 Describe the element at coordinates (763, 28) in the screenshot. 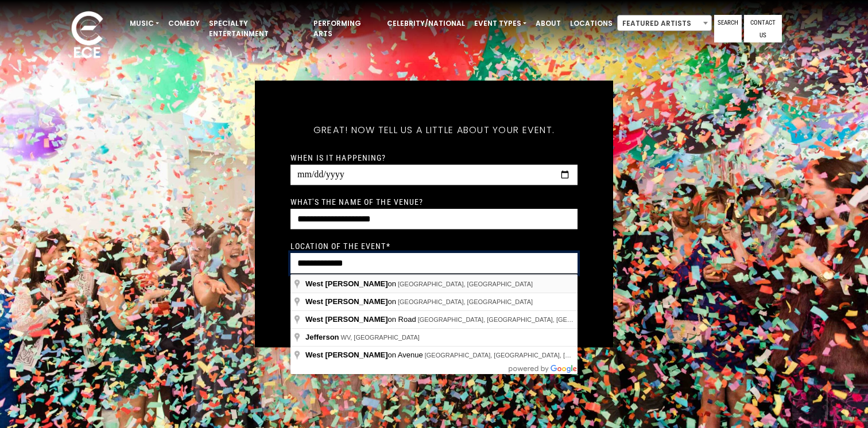

I see `a: Contact Us` at that location.